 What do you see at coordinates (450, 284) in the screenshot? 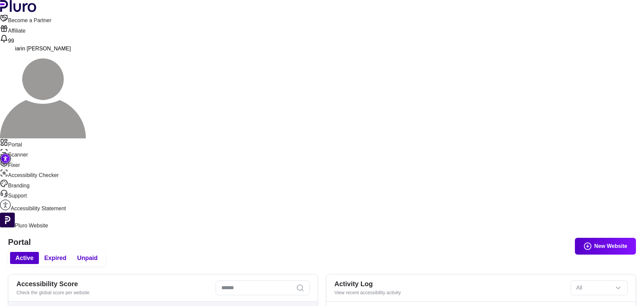
I see `h2: Activity Log` at bounding box center [450, 284].